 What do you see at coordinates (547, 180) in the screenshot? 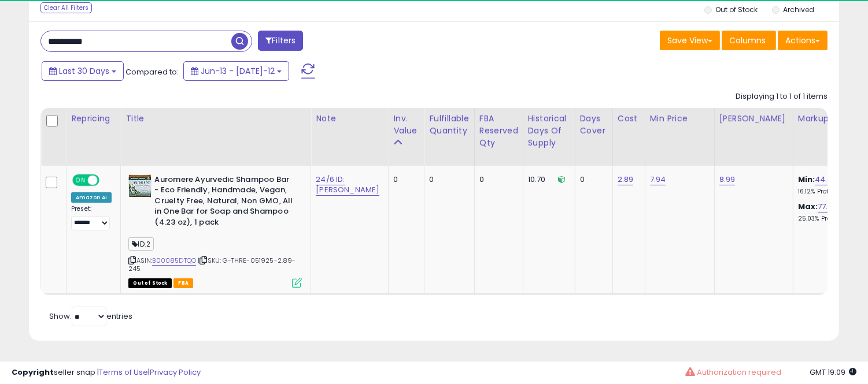
I see `div: 10.70` at bounding box center [547, 180].